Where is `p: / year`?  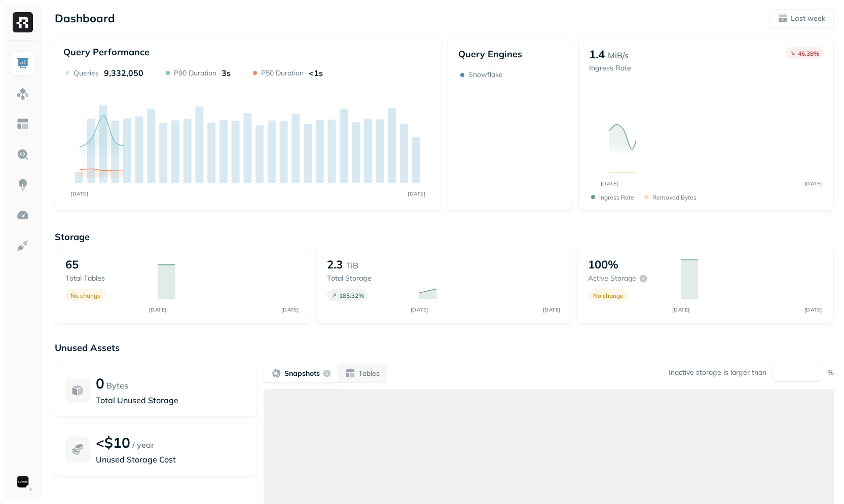
p: / year is located at coordinates (143, 445).